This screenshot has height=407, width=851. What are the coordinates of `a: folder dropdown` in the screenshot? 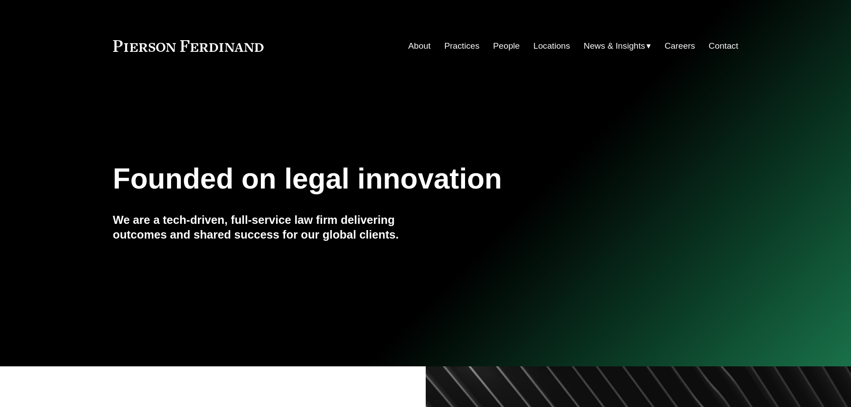 It's located at (618, 46).